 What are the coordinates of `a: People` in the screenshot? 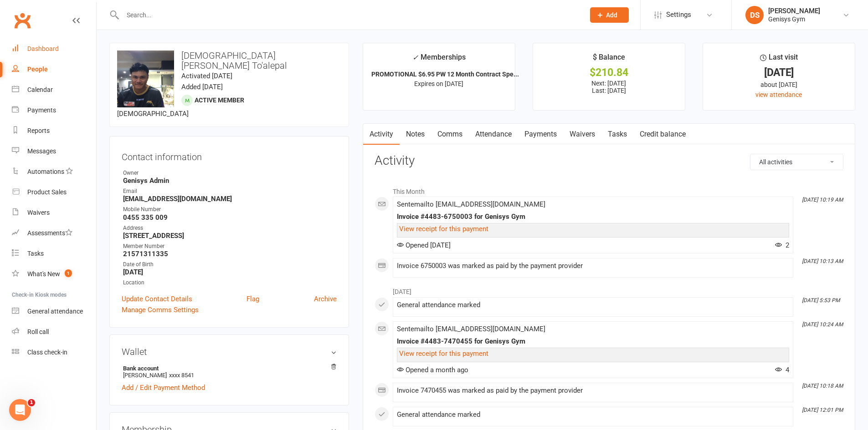 It's located at (54, 70).